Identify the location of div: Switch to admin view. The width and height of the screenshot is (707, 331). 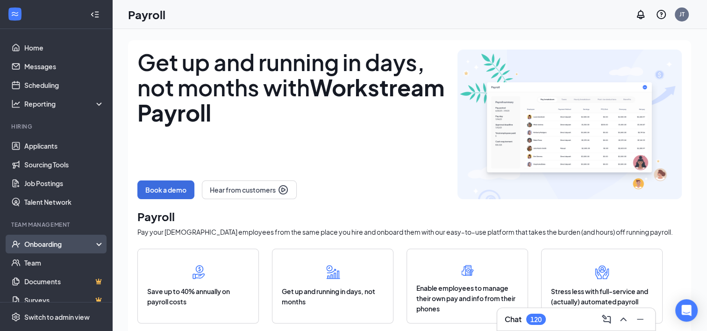
(57, 317).